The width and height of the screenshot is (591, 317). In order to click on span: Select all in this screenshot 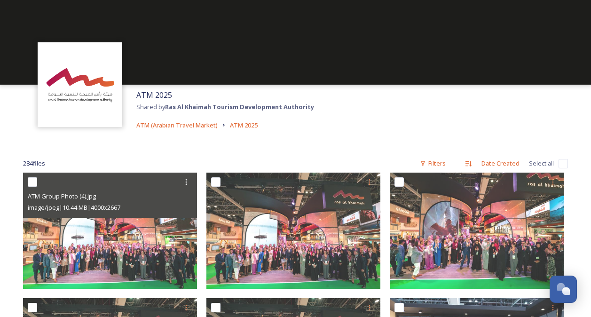, I will do `click(541, 163)`.